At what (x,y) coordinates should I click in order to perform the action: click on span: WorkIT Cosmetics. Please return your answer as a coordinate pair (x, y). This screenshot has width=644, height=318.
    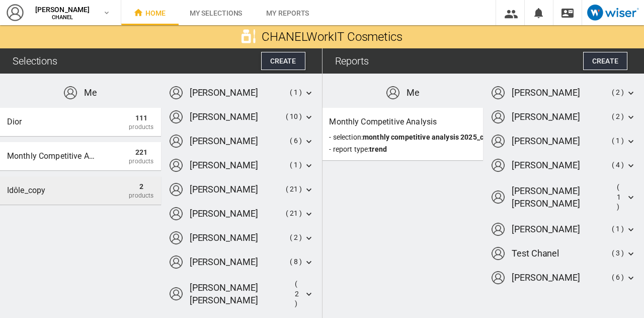
    Looking at the image, I should click on (322, 37).